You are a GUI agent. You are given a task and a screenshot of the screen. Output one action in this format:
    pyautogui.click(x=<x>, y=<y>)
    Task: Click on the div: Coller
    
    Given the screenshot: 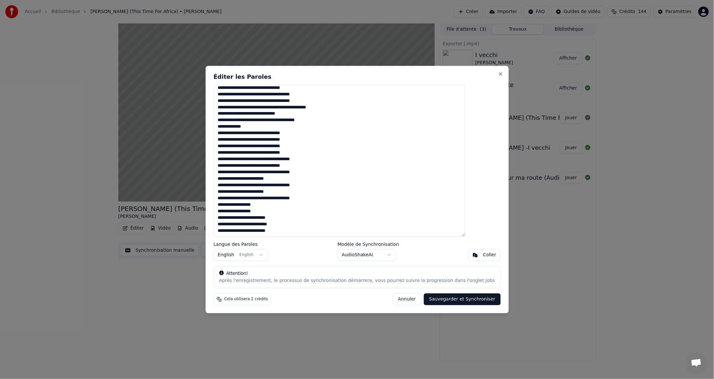 What is the action you would take?
    pyautogui.click(x=490, y=255)
    